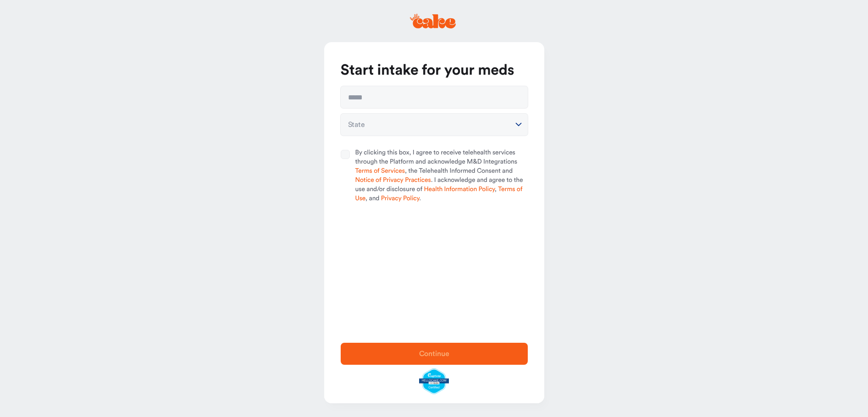 Image resolution: width=868 pixels, height=417 pixels. Describe the element at coordinates (434, 381) in the screenshot. I see `img: legit-script-certified.png` at that location.